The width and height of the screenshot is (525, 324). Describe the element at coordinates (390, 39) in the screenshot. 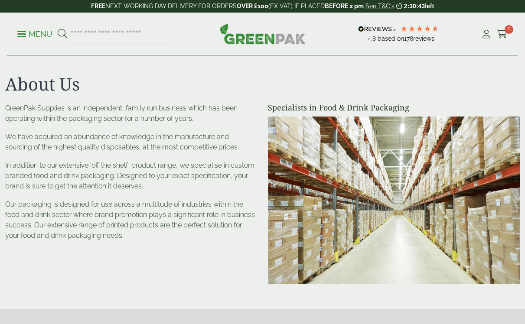

I see `span: Based on` at that location.